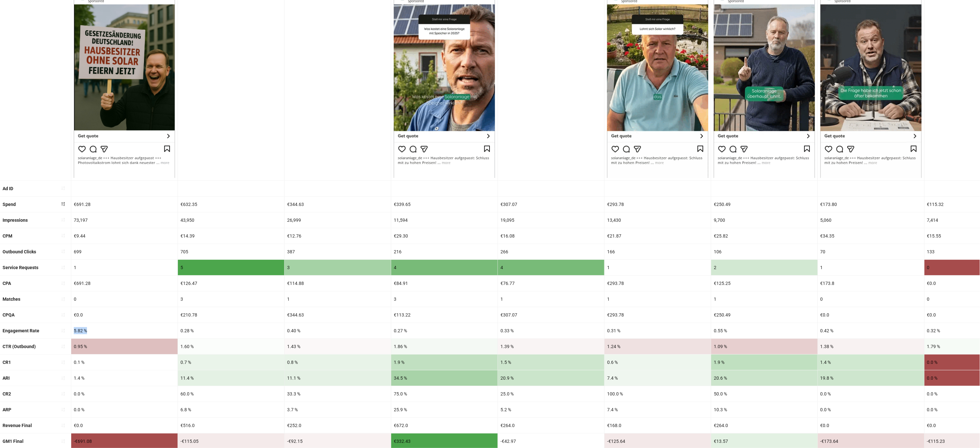 Image resolution: width=980 pixels, height=448 pixels. I want to click on b: CR2, so click(7, 394).